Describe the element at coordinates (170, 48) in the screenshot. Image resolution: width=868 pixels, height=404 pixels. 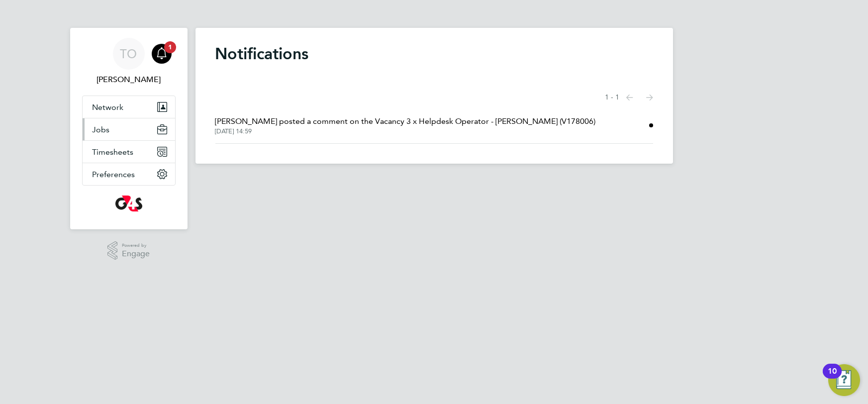
I see `span: 1` at that location.